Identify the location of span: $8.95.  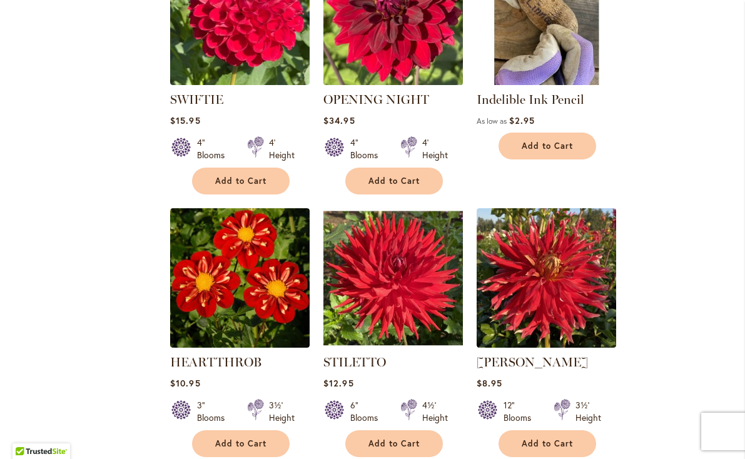
(489, 383).